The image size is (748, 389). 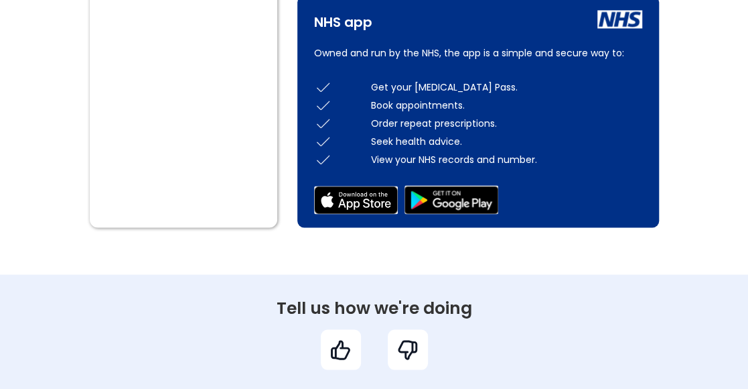 I want to click on img: bad feedback icon, so click(x=407, y=349).